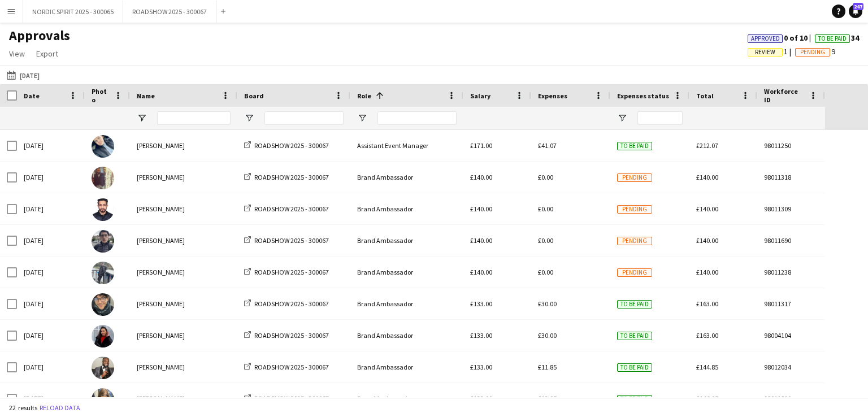 This screenshot has height=417, width=868. What do you see at coordinates (547, 335) in the screenshot?
I see `span: £30.00` at bounding box center [547, 335].